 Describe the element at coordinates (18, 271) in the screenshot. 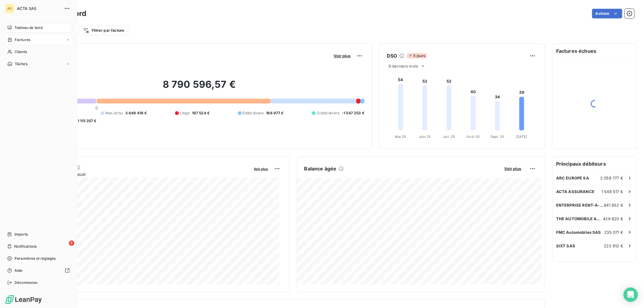

I see `span: Aide` at that location.